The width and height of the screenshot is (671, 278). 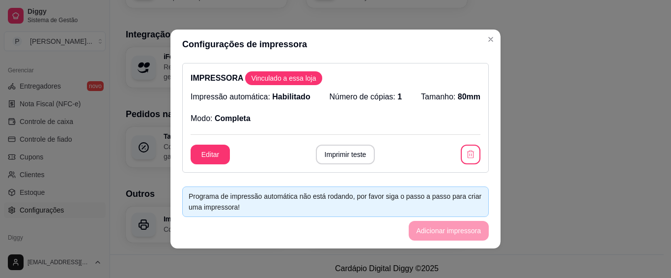 I want to click on span: Completa, so click(x=232, y=118).